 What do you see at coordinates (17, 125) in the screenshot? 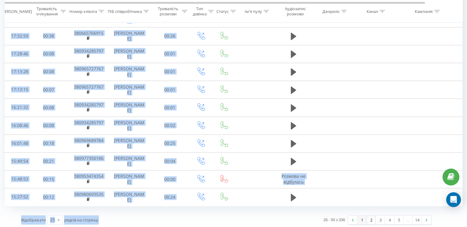
I see `div: 16:08:46` at bounding box center [17, 125].